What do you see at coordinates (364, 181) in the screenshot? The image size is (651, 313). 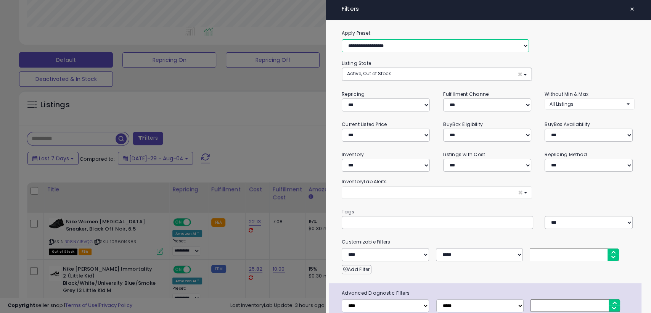 I see `small: InventoryLab Alerts` at bounding box center [364, 181].